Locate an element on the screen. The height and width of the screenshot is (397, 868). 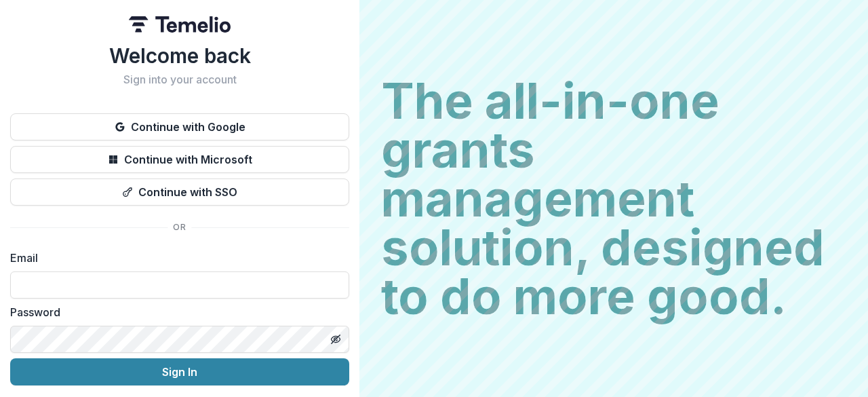
h1: Welcome back is located at coordinates (180, 55).